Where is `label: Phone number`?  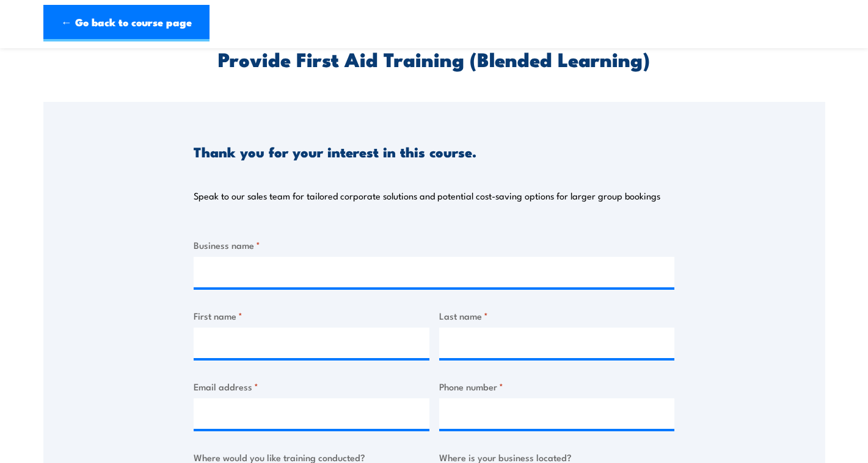
label: Phone number is located at coordinates (558, 387).